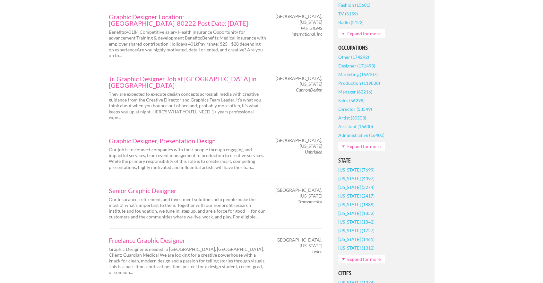 The image size is (543, 283). I want to click on a: Manager (62216), so click(355, 92).